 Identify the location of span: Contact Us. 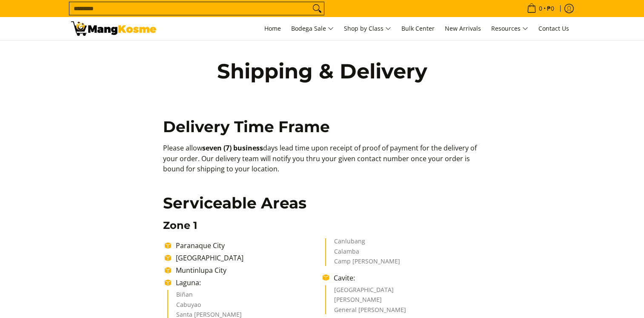
(554, 28).